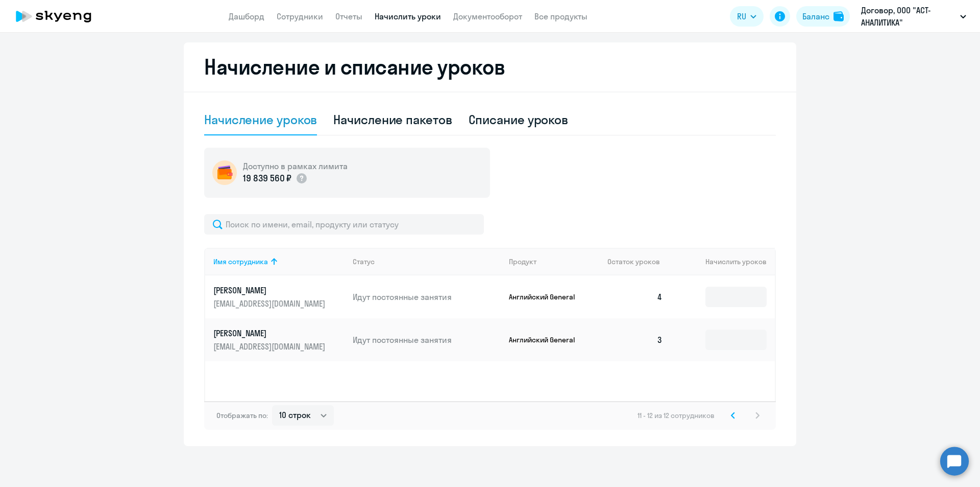  Describe the element at coordinates (909, 16) in the screenshot. I see `p: Договор, ООО "АСТ-АНАЛИТИКА"` at that location.